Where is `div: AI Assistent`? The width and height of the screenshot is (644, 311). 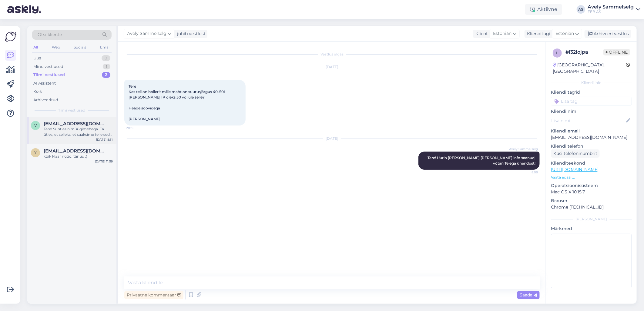
div: AI Assistent is located at coordinates (44, 83).